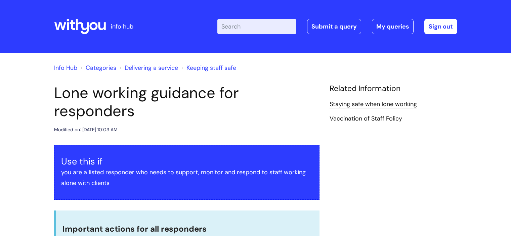 This screenshot has height=236, width=511. Describe the element at coordinates (97, 68) in the screenshot. I see `li: Solution home` at that location.